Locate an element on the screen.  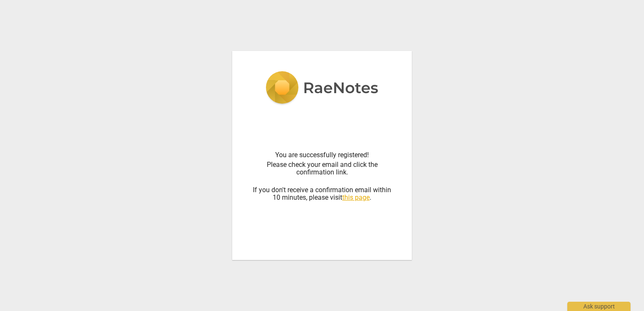
div: If you don't receive a confirmation email within 10 minutes, please visit . is located at coordinates (322, 190).